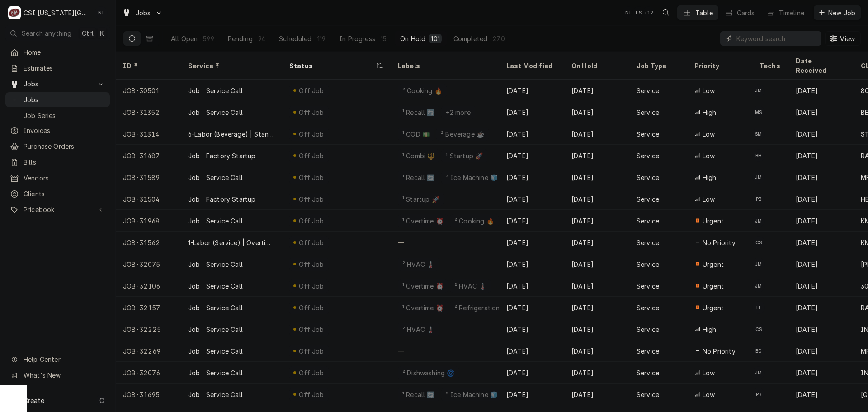 The width and height of the screenshot is (868, 412). I want to click on div: 6-Labor (Beverage) | Standard | Incurred, so click(232, 134).